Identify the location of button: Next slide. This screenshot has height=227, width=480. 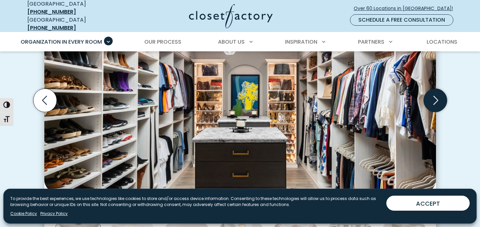
(435, 100).